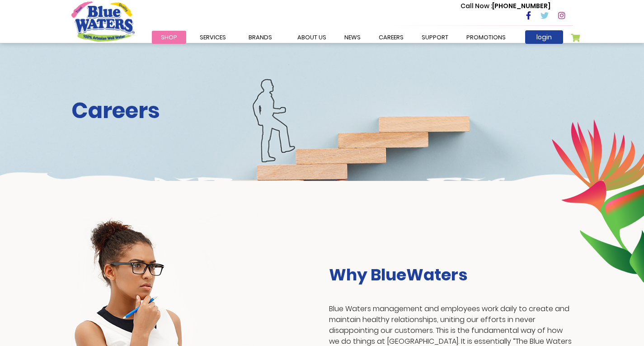  I want to click on a: support, so click(435, 37).